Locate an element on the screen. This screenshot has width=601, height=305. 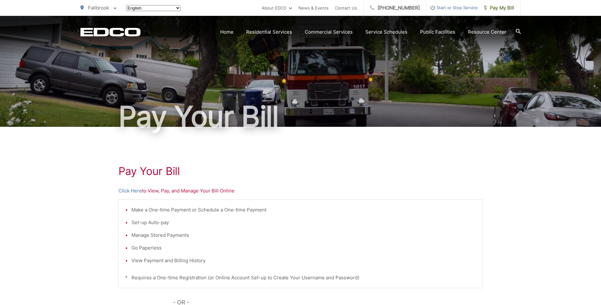
a: Residential Services is located at coordinates (269, 32).